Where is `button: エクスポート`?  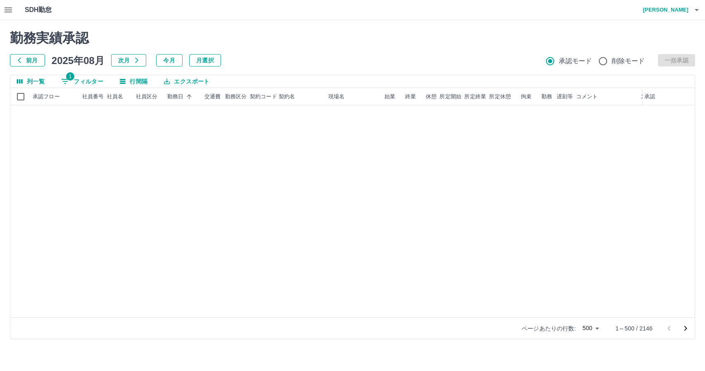 button: エクスポート is located at coordinates (187, 81).